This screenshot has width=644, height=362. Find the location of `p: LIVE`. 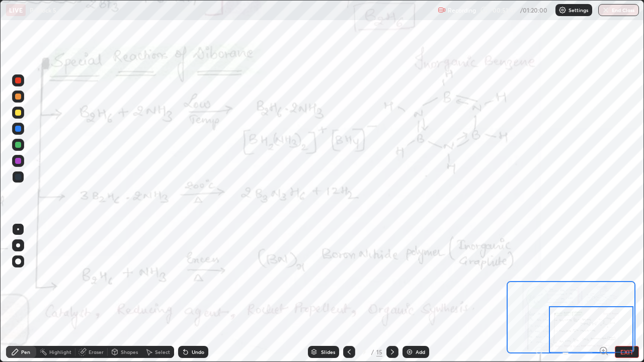

p: LIVE is located at coordinates (15, 10).